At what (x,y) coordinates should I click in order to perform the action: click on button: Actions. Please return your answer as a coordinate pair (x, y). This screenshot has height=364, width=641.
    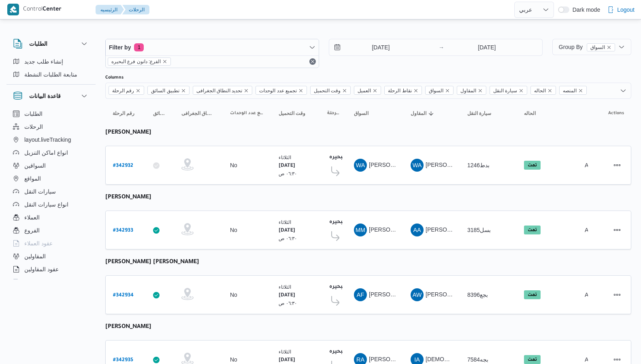
    Looking at the image, I should click on (617, 295).